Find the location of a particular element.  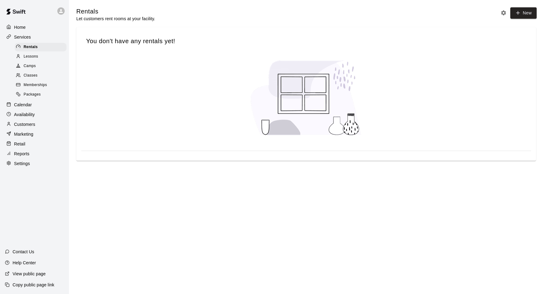

a: Classes is located at coordinates (42, 76).